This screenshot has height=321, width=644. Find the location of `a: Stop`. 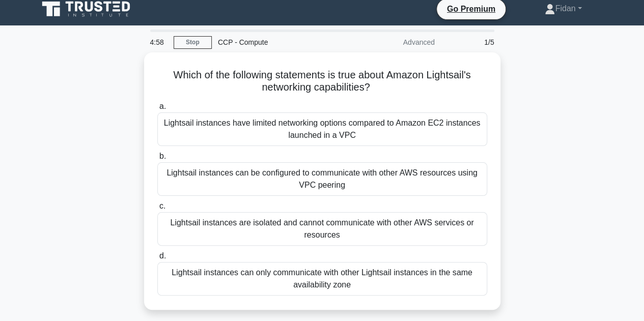

a: Stop is located at coordinates (192, 42).